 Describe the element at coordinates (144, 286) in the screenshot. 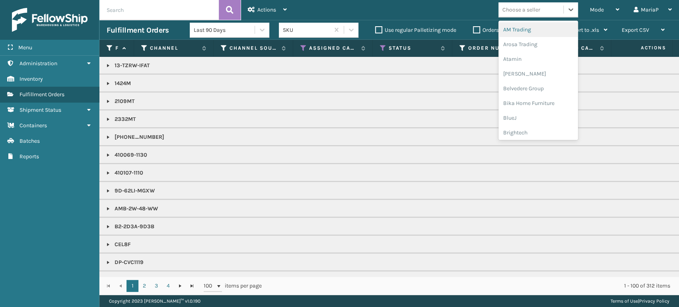

I see `a: 2` at that location.